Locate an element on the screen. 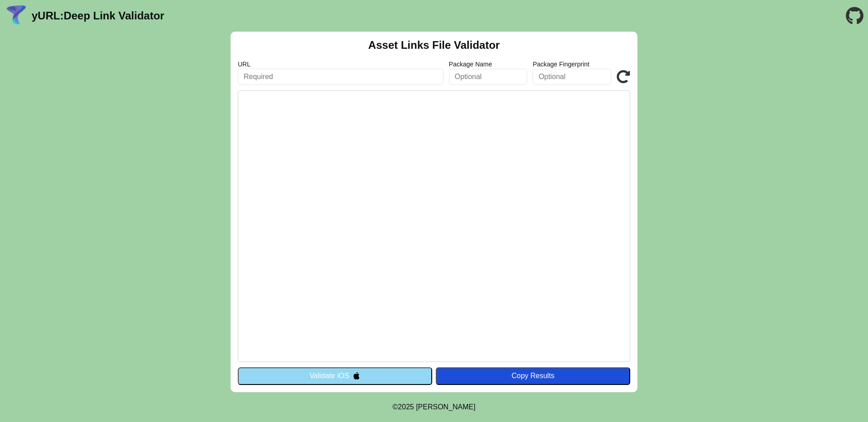  span: 2025 is located at coordinates (406, 407).